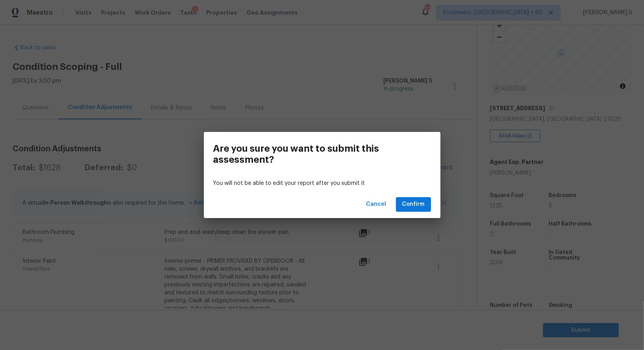 The height and width of the screenshot is (350, 644). I want to click on button: Cancel, so click(377, 204).